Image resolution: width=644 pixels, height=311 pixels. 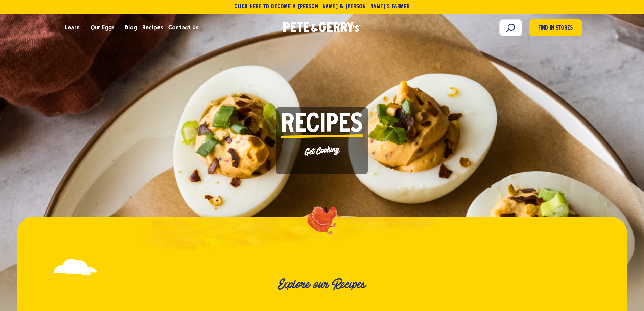 I want to click on span: Learn, so click(x=72, y=28).